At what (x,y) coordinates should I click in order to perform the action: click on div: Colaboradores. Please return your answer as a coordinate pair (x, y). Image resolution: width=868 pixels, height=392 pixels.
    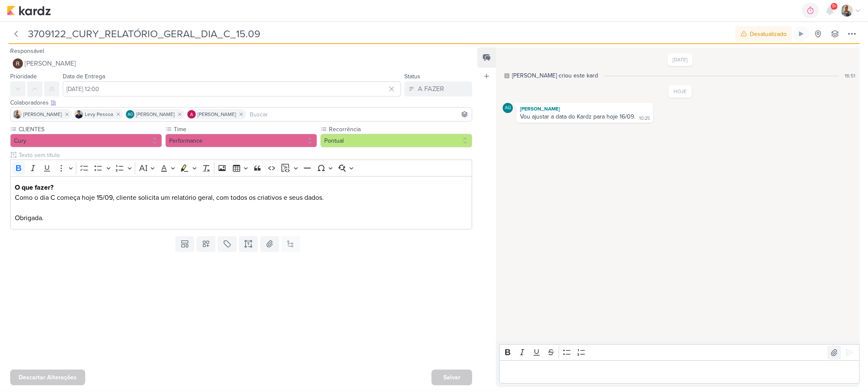
    Looking at the image, I should click on (241, 102).